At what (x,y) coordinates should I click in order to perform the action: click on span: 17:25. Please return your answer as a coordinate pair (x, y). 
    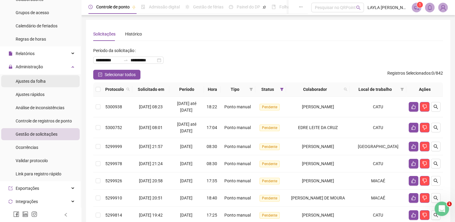
    Looking at the image, I should click on (212, 215).